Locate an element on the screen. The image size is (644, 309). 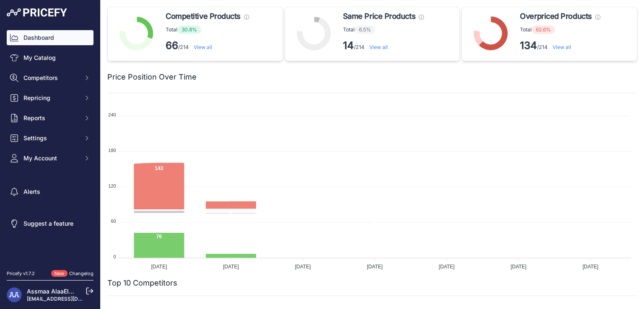
span: 6.5% is located at coordinates (365, 30).